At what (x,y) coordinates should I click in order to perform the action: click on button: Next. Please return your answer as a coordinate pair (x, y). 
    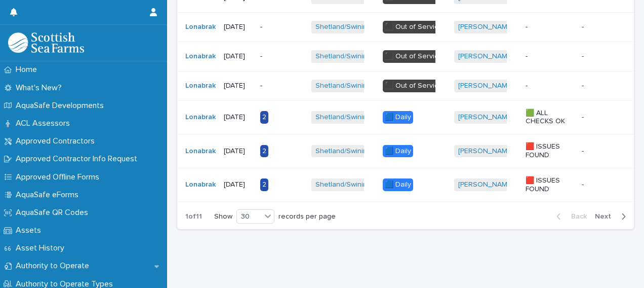
    Looking at the image, I should click on (612, 216).